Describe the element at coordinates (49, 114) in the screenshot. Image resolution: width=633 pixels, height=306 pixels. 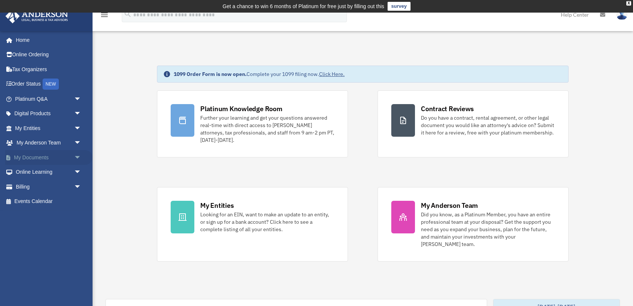
I see `a: Digital Productsarrow_drop_down` at that location.